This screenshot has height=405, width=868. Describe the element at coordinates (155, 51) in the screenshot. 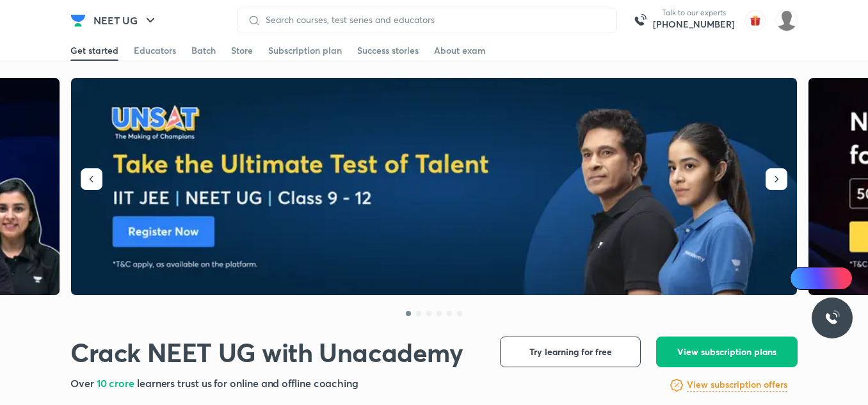

I see `a: Educators` at that location.